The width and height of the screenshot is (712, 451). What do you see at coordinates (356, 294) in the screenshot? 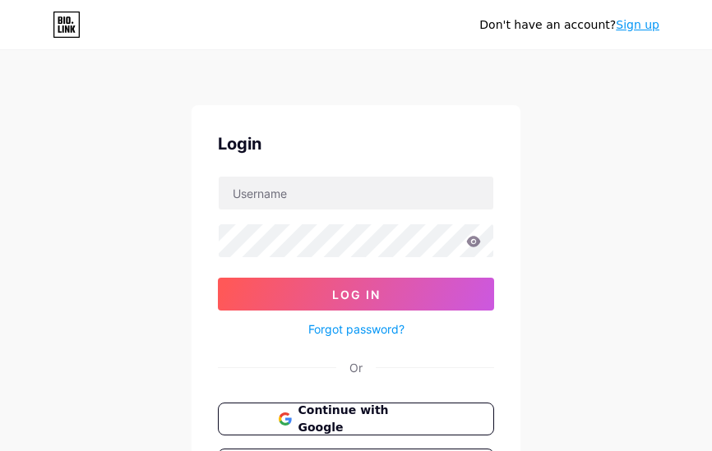
I see `span: Log In` at bounding box center [356, 294].